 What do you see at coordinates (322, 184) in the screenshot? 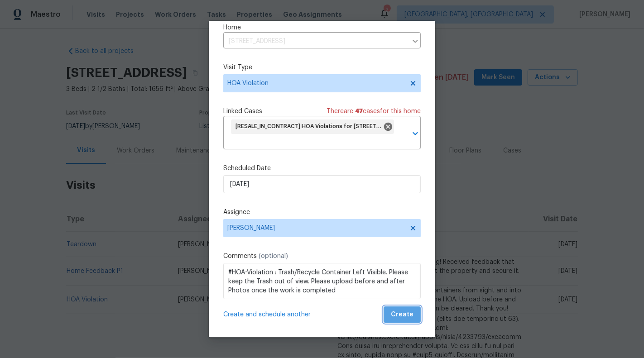
I see `input: M/D/YYYY` at bounding box center [322, 184].